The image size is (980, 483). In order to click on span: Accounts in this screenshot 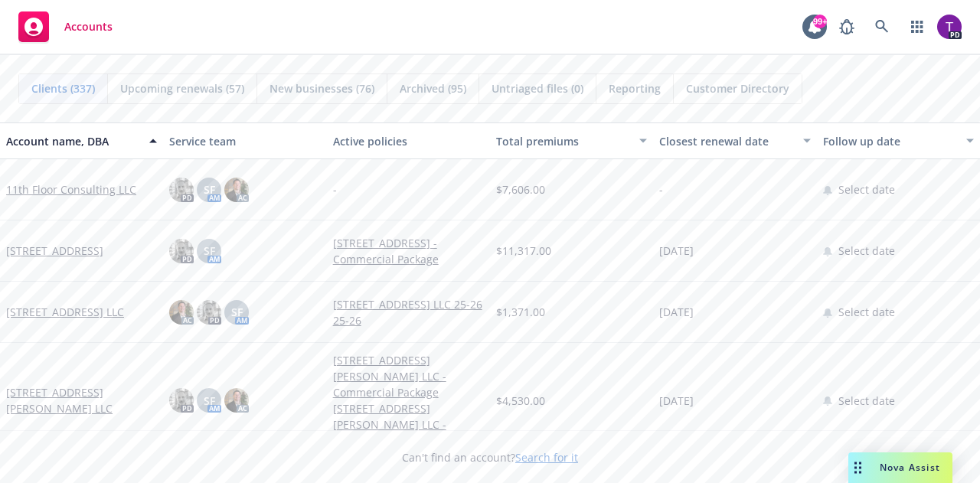, I will do `click(88, 27)`.